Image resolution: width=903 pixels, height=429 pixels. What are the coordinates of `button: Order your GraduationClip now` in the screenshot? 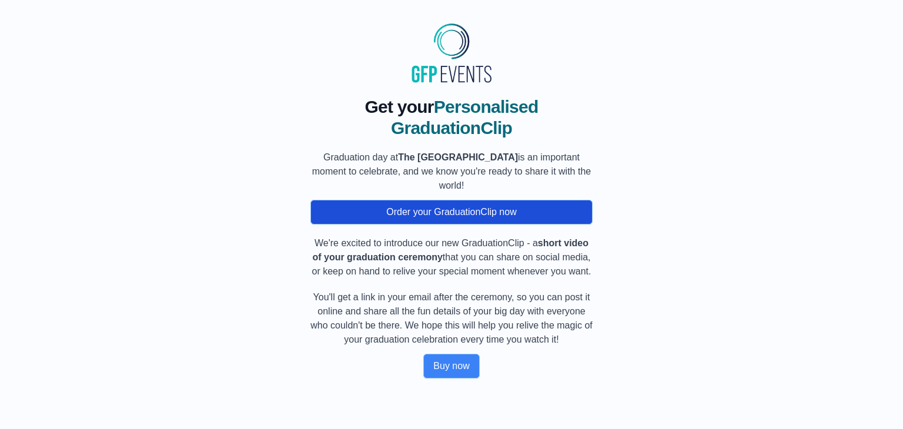 It's located at (452, 212).